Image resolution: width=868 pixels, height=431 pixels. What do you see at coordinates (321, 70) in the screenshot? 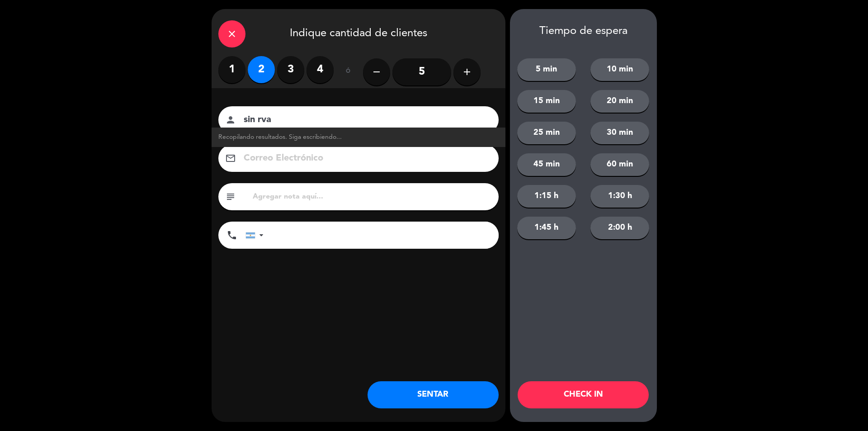
I see `label: 4` at bounding box center [321, 70].